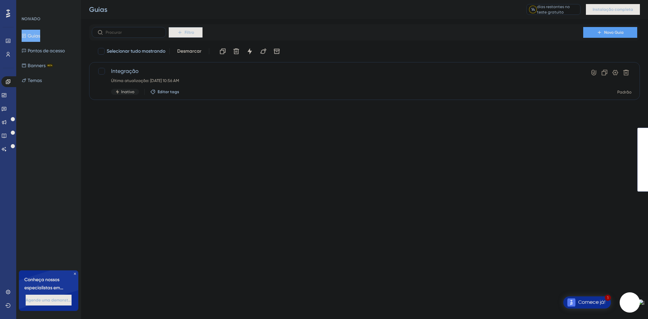 This screenshot has width=648, height=319. Describe the element at coordinates (553, 9) in the screenshot. I see `font: dias restantes no teste gratuito` at that location.